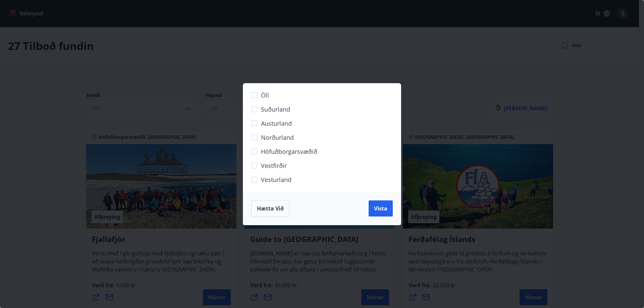  Describe the element at coordinates (278, 137) in the screenshot. I see `span: Norðurland` at that location.